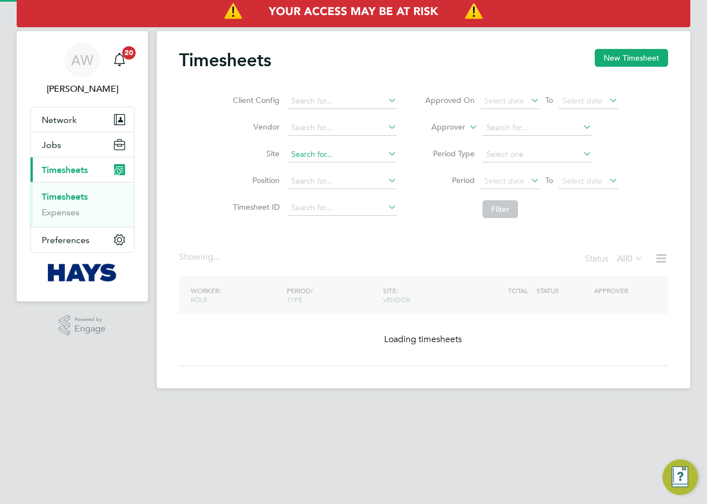 Image resolution: width=707 pixels, height=504 pixels. I want to click on input: Select one, so click(537, 155).